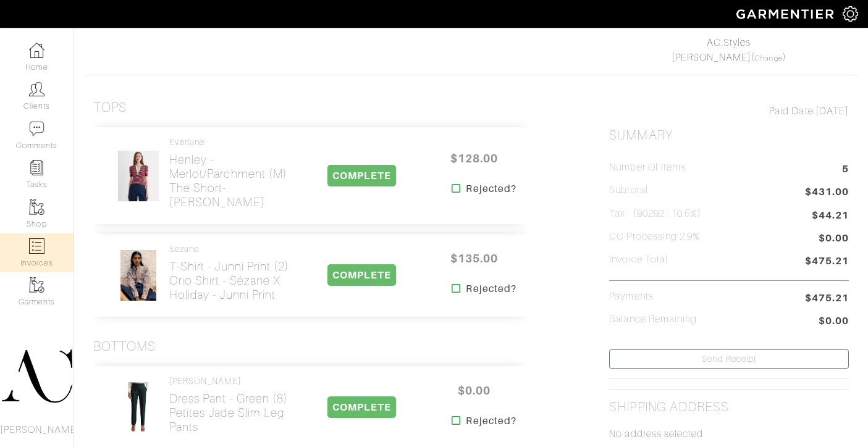  I want to click on span: $44.21, so click(830, 216).